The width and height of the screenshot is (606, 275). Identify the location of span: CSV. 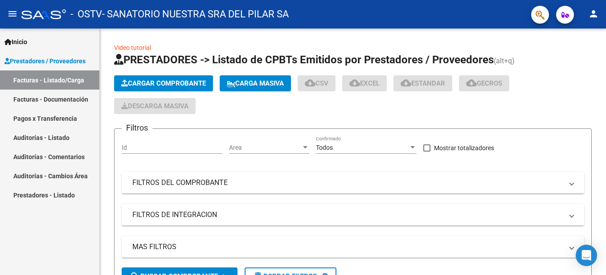
(316, 83).